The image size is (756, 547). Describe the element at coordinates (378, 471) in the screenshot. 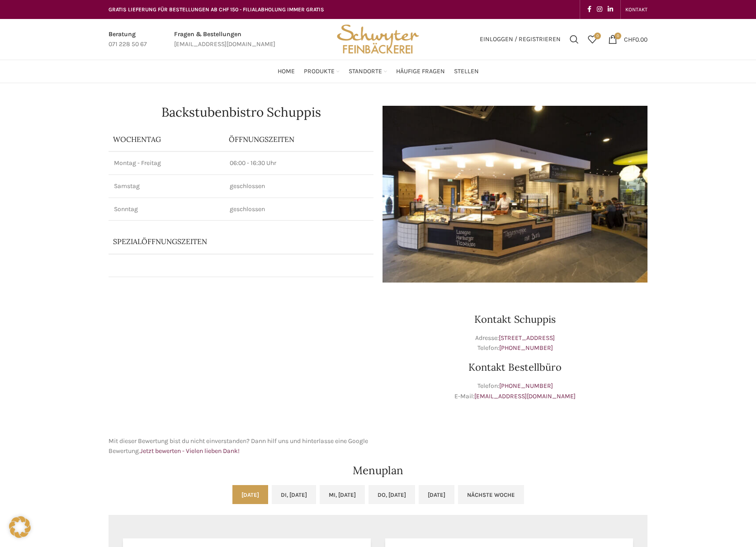

I see `h2: Menuplan` at that location.